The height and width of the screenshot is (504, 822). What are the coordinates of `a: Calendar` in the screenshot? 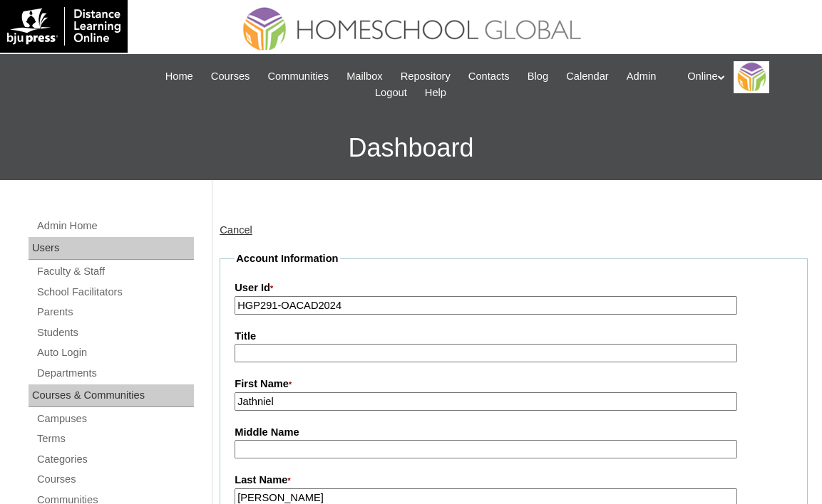 It's located at (587, 76).